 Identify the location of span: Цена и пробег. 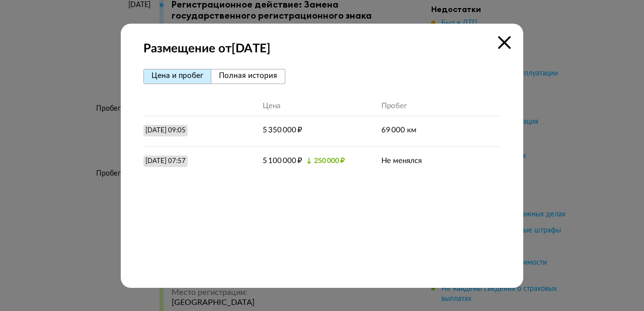
(177, 76).